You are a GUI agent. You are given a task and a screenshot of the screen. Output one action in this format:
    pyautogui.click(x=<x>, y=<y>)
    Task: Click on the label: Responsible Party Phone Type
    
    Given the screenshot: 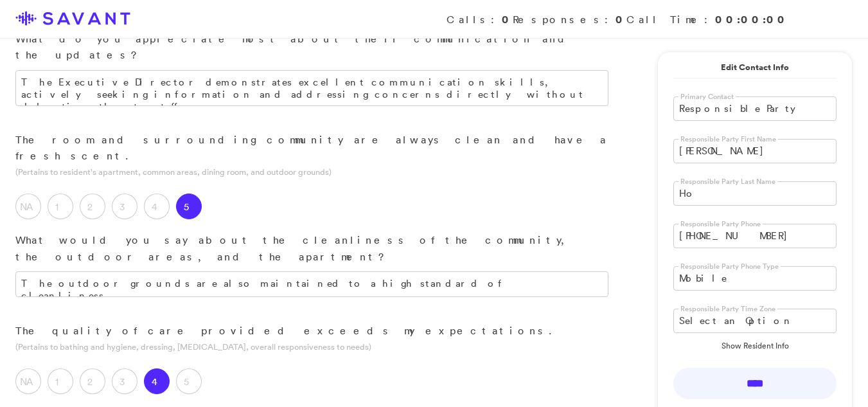 What is the action you would take?
    pyautogui.click(x=729, y=266)
    